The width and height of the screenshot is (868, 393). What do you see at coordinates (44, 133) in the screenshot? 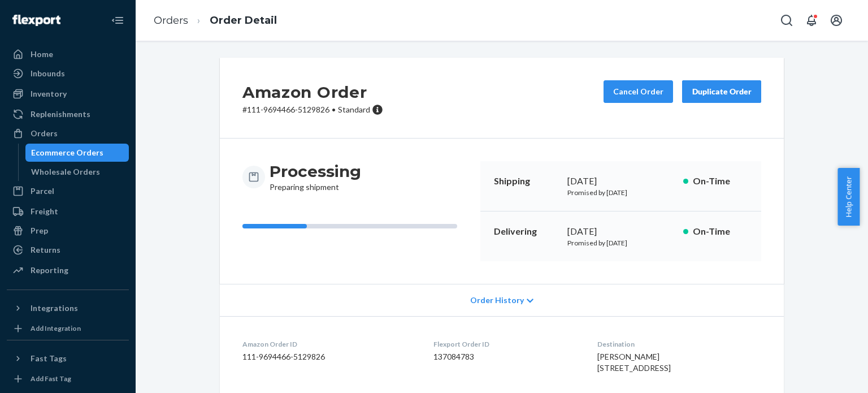
I see `div: Orders` at bounding box center [44, 133].